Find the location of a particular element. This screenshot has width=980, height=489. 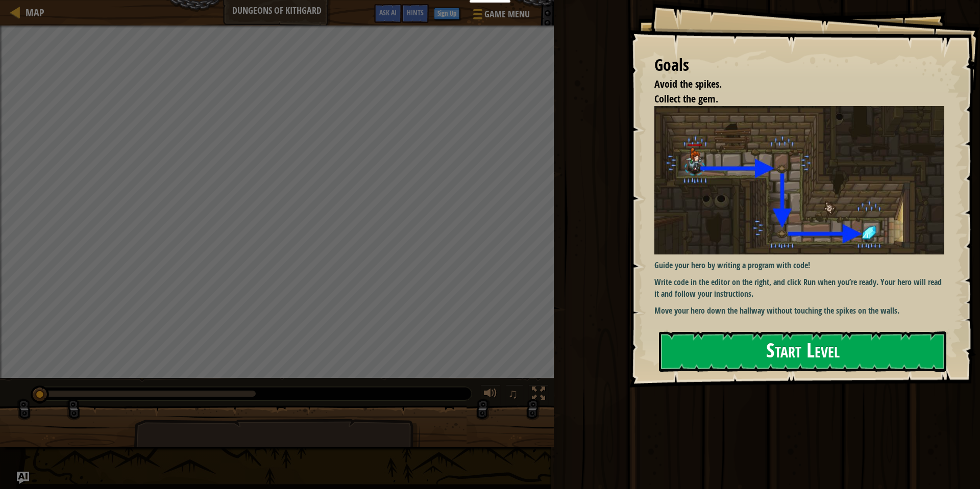

button: Game Menu is located at coordinates (500, 16).